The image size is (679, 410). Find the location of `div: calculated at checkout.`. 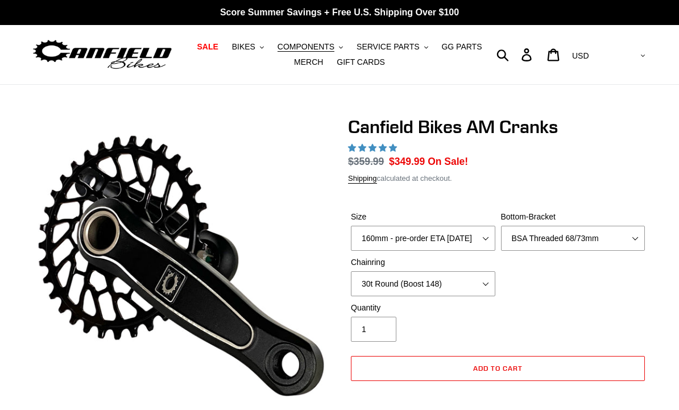

div: calculated at checkout. is located at coordinates (498, 179).